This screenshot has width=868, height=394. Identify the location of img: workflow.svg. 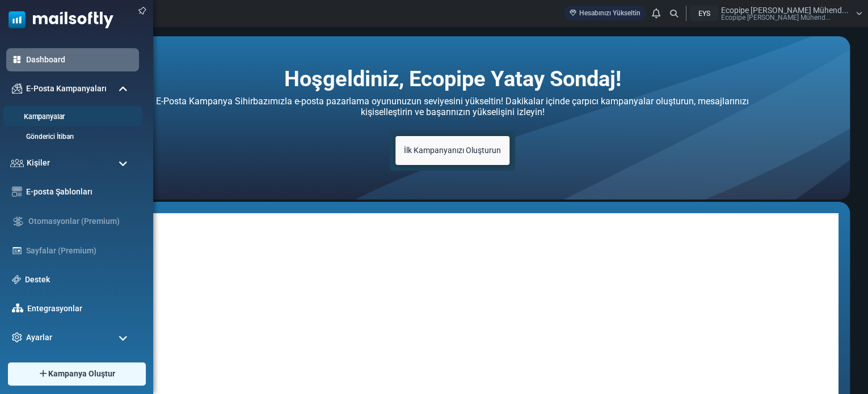
(18, 221).